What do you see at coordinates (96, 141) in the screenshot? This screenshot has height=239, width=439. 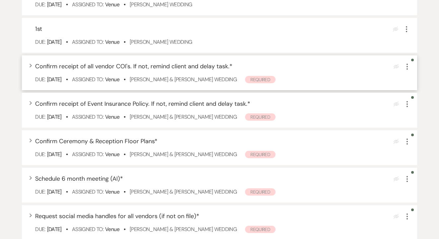 I see `button: Confirm Ceremony & Reception Floor Plans*` at bounding box center [96, 141].